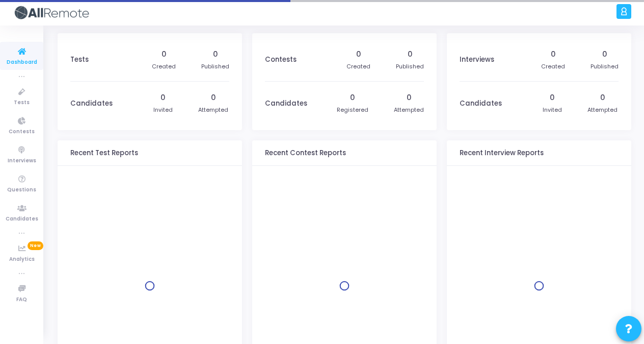 This screenshot has width=644, height=344. What do you see at coordinates (477, 60) in the screenshot?
I see `h3: Interviews` at bounding box center [477, 60].